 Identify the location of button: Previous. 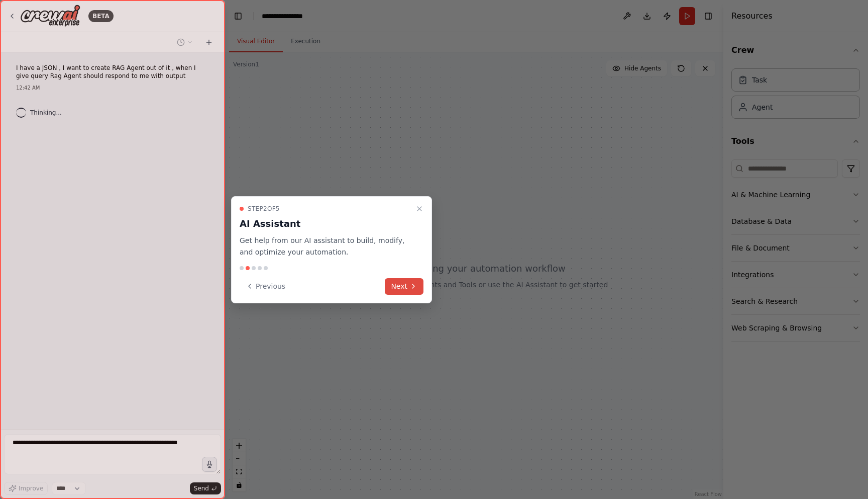
(265, 286).